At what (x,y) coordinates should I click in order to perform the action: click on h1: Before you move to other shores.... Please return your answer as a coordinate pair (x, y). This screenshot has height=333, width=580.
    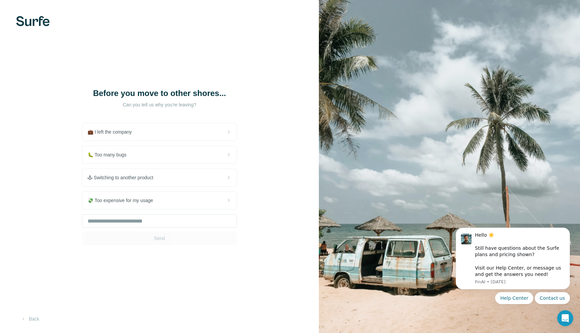
    Looking at the image, I should click on (159, 93).